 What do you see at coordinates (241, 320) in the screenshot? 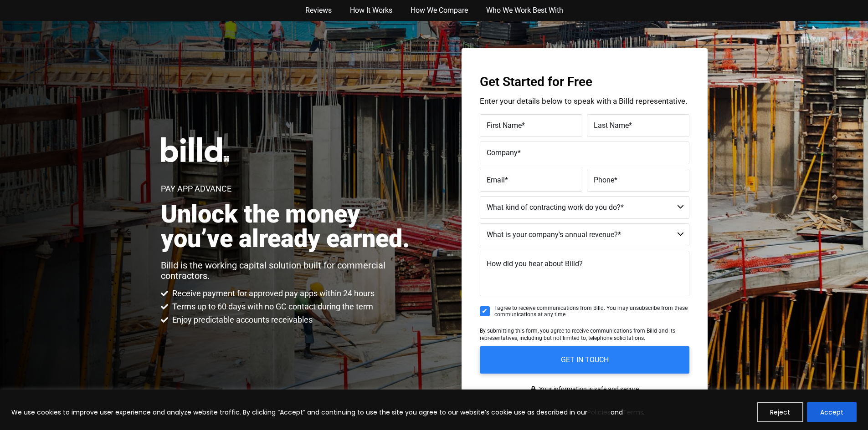
I see `span: Enjoy predictable accounts receivables` at bounding box center [241, 320].